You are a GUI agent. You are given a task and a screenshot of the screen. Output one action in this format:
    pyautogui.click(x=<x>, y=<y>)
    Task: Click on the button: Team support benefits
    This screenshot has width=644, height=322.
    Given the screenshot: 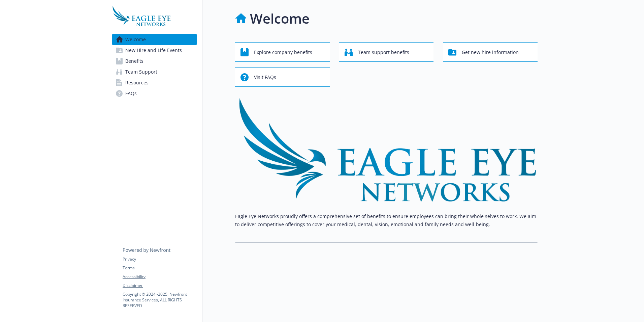 What is the action you would take?
    pyautogui.click(x=386, y=52)
    